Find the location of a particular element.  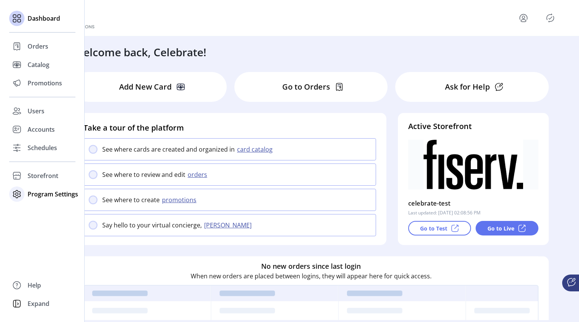

span: Users is located at coordinates (36, 111).